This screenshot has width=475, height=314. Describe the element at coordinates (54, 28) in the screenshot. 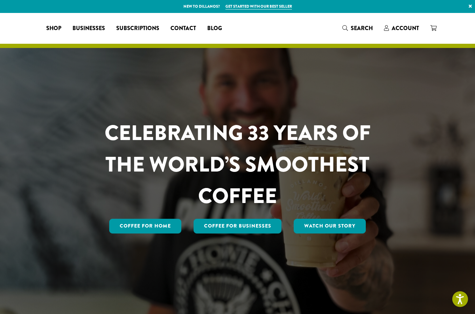

I see `span: Shop` at that location.